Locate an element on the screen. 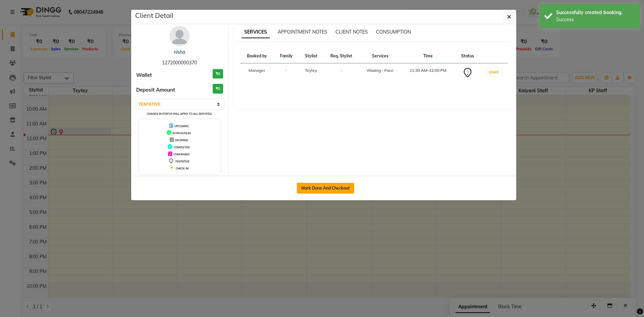 The width and height of the screenshot is (644, 317). span: Teytey is located at coordinates (311, 70).